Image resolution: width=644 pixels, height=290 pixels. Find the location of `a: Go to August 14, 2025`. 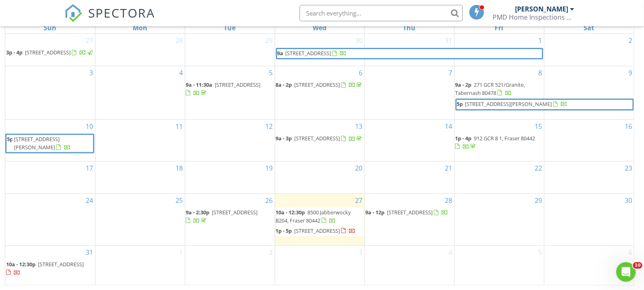

a: Go to August 14, 2025 is located at coordinates (449, 126).